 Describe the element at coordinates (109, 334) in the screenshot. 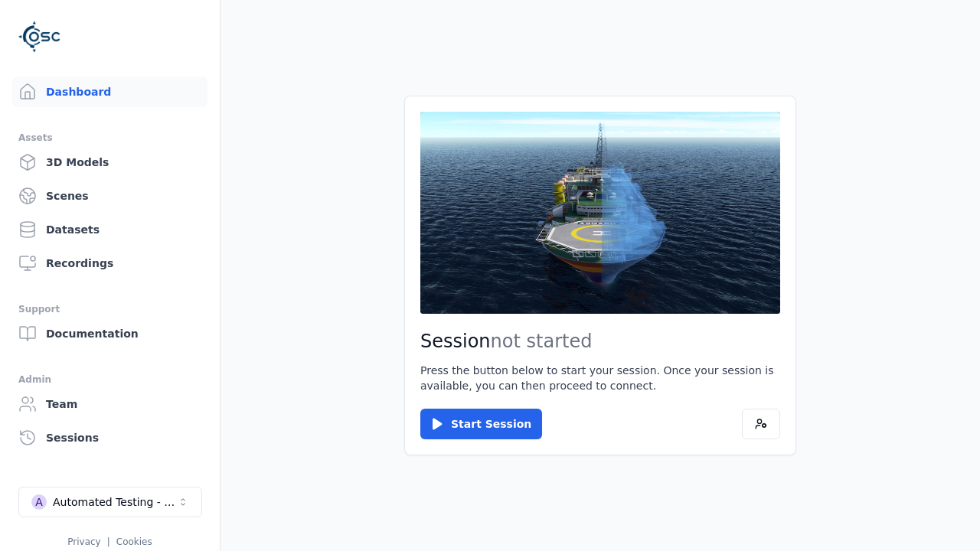

I see `a: Documentation` at that location.